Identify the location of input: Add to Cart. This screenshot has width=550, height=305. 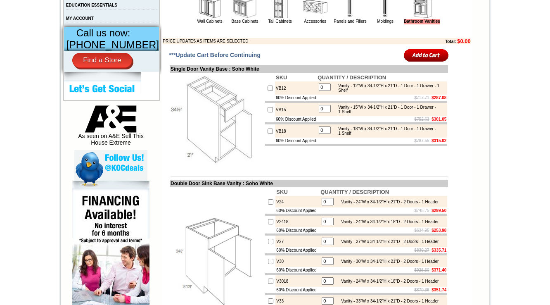
(426, 55).